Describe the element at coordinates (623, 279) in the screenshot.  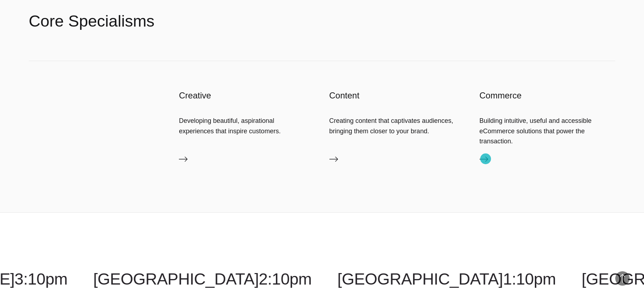
I see `button: Back to Top` at that location.